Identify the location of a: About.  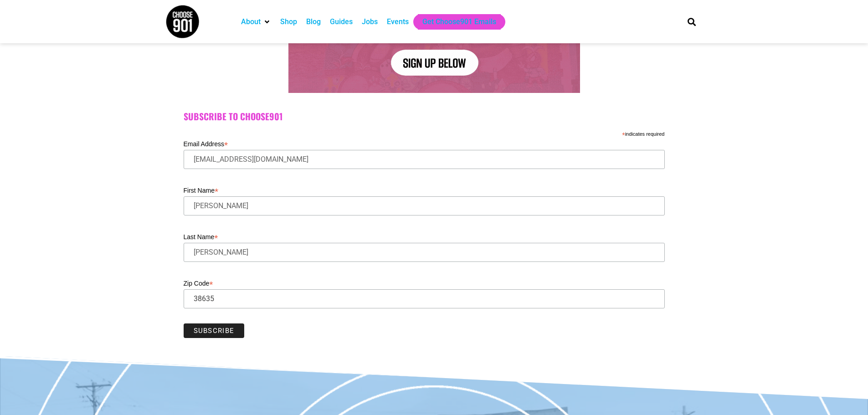
(251, 22).